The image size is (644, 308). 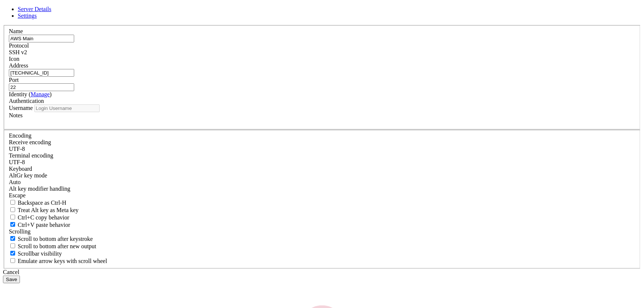 I want to click on span: Scroll to bottom after keystroke, so click(x=56, y=238).